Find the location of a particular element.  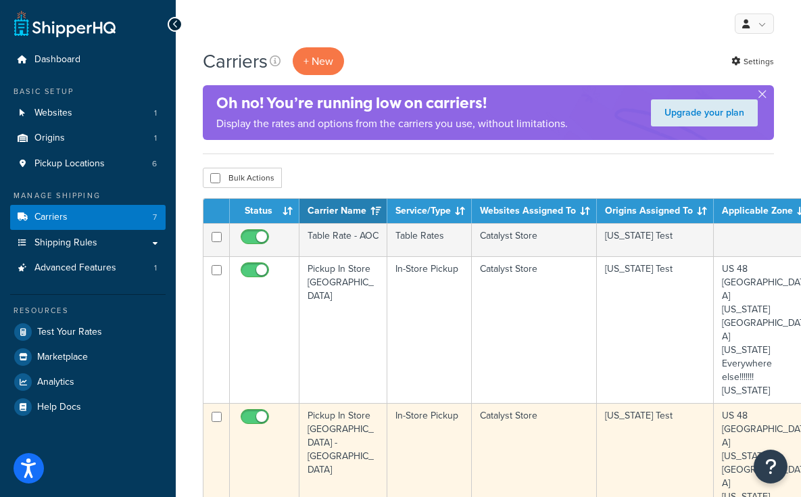

td: In-Store Pickup is located at coordinates (429, 329).